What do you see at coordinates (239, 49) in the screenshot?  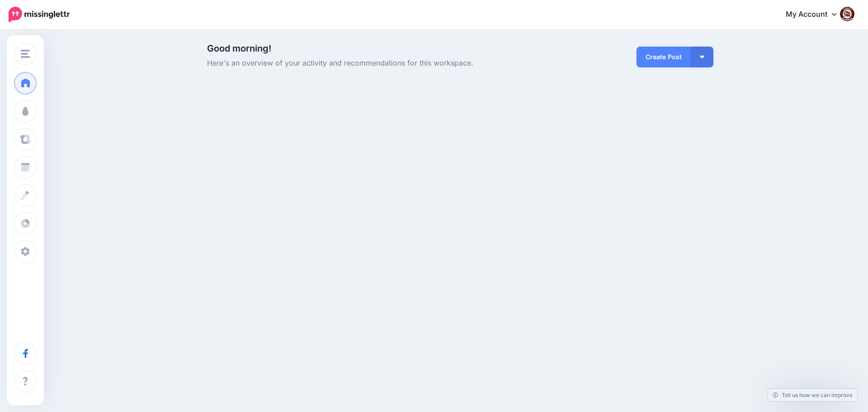 I see `span: Good morning!` at bounding box center [239, 49].